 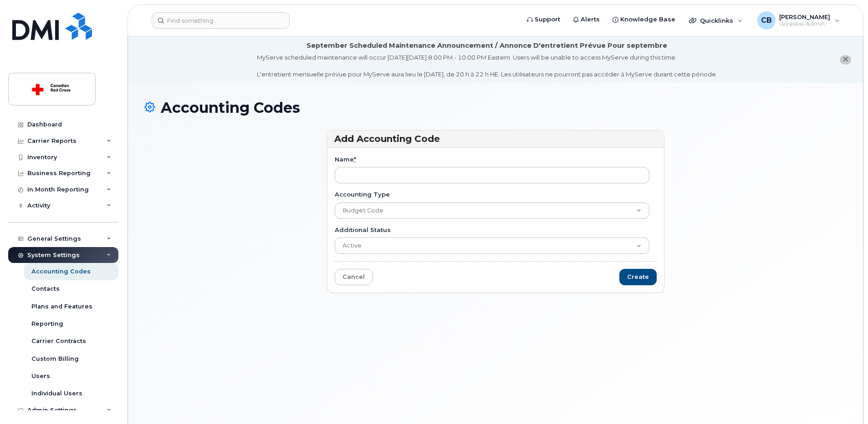 What do you see at coordinates (638, 277) in the screenshot?
I see `input: Create` at bounding box center [638, 277].